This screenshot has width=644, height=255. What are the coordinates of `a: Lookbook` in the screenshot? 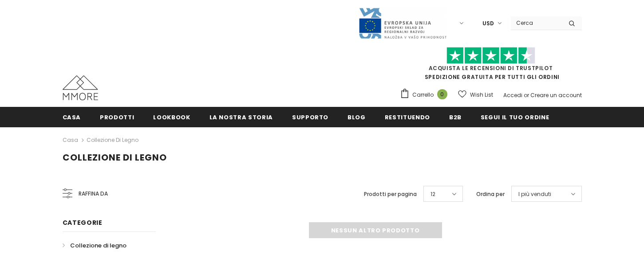 It's located at (172, 116).